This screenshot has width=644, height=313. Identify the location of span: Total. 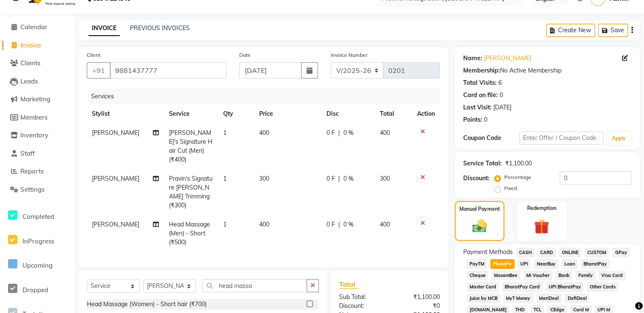
(349, 284).